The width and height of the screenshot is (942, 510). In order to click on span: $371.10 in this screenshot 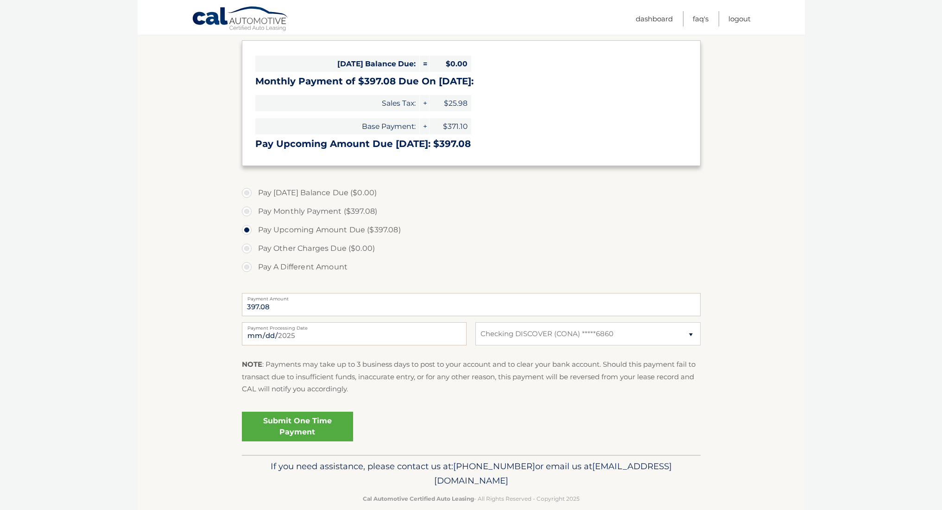, I will do `click(450, 126)`.